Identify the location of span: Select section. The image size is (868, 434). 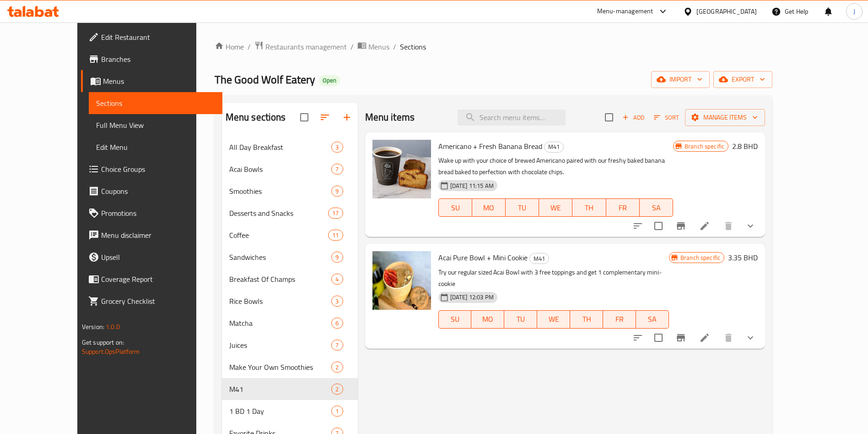
(610, 117).